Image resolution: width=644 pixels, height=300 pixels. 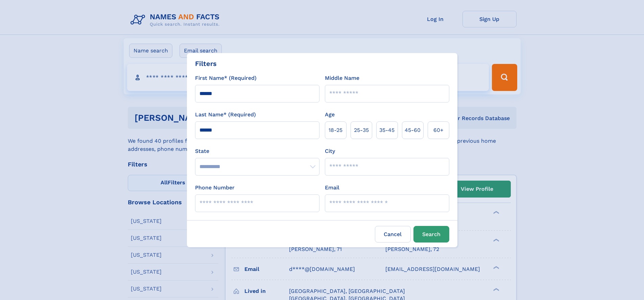 I want to click on span: 60+, so click(x=438, y=130).